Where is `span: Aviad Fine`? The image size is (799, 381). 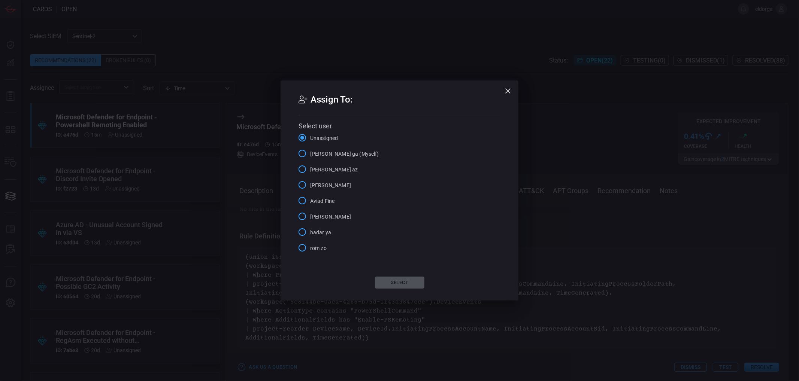 span: Aviad Fine is located at coordinates (323, 201).